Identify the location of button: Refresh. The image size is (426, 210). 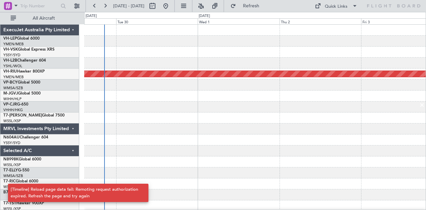
(247, 6).